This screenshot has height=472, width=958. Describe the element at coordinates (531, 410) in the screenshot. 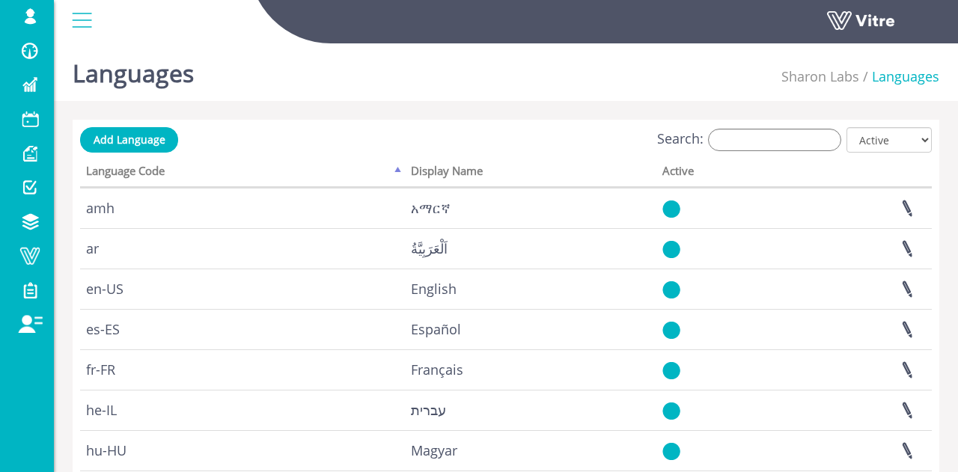

I see `td: עברית` at that location.